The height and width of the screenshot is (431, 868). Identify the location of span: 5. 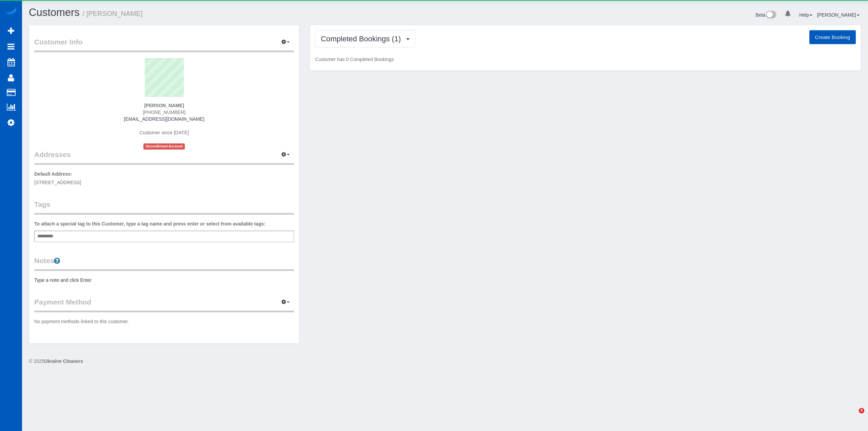
(861, 411).